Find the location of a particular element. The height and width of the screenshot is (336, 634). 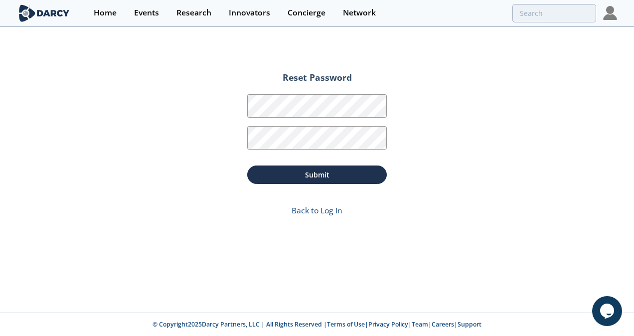

div: Home is located at coordinates (105, 13).